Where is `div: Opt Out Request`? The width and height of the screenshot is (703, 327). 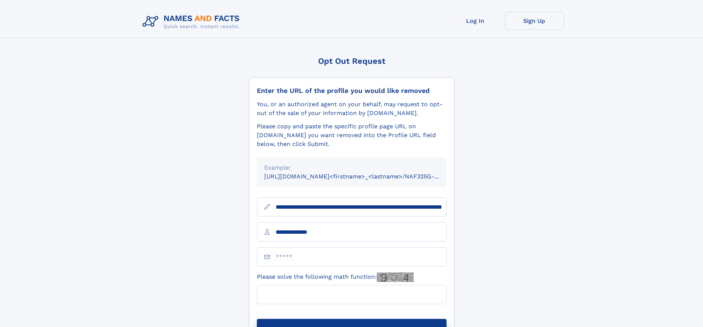
div: Opt Out Request is located at coordinates (351, 61).